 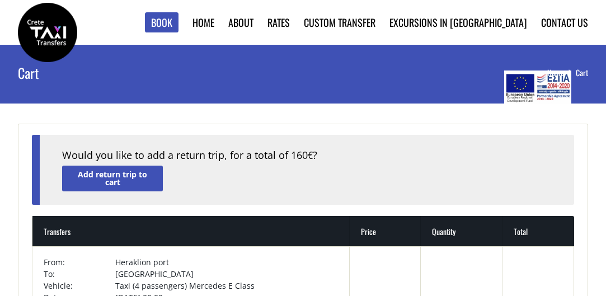 I want to click on th: Price, so click(x=385, y=231).